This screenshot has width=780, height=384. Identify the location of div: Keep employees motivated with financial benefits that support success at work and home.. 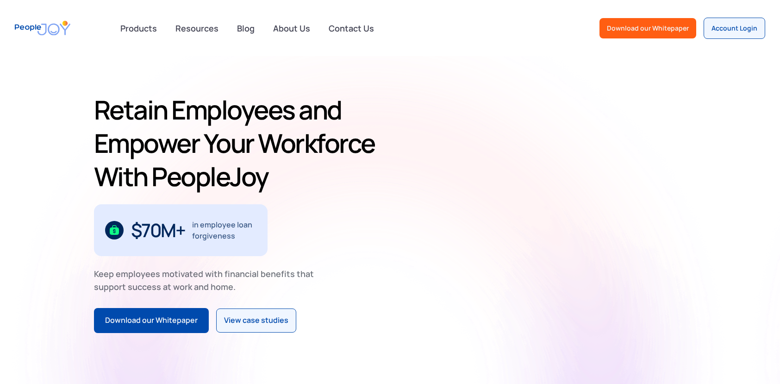
(208, 280).